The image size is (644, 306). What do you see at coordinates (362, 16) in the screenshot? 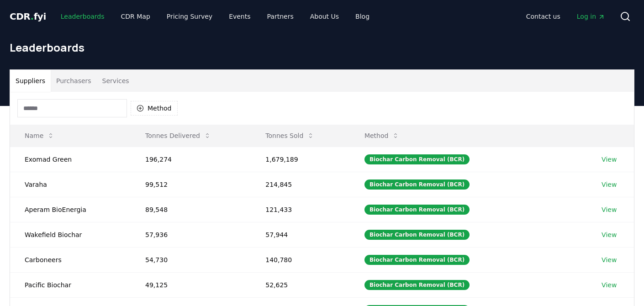
I see `a: Blog` at bounding box center [362, 16].